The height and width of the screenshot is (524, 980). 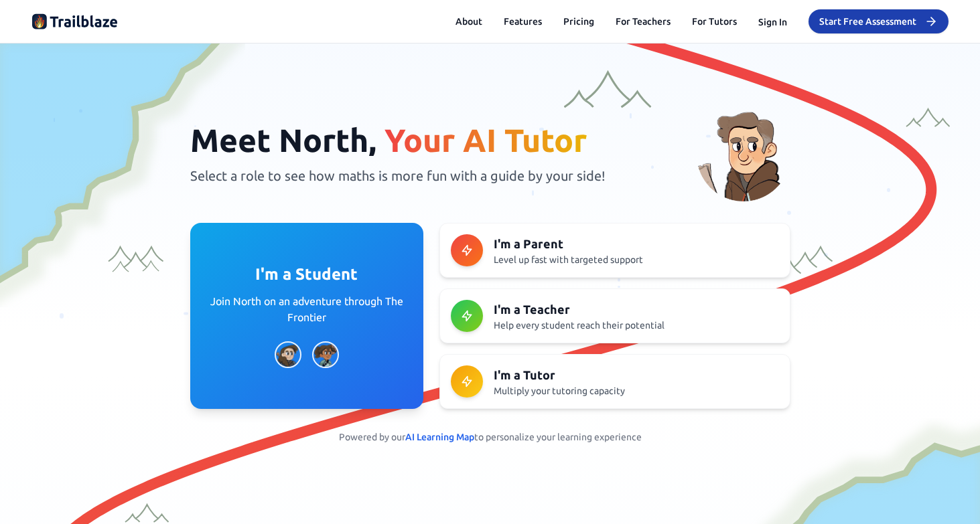 I want to click on p: Help every student reach their potential, so click(x=635, y=325).